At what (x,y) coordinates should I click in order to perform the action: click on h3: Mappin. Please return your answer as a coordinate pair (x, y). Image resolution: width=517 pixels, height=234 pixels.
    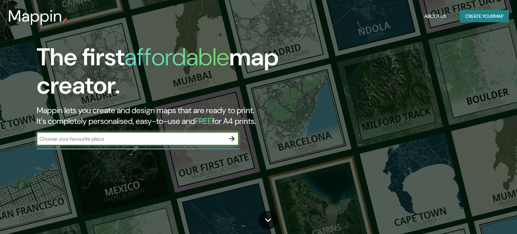
    Looking at the image, I should click on (35, 16).